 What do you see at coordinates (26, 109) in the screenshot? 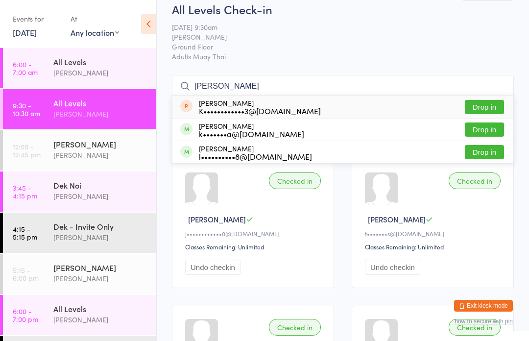
I see `time: 9:30 - 10:30 am` at bounding box center [26, 109].